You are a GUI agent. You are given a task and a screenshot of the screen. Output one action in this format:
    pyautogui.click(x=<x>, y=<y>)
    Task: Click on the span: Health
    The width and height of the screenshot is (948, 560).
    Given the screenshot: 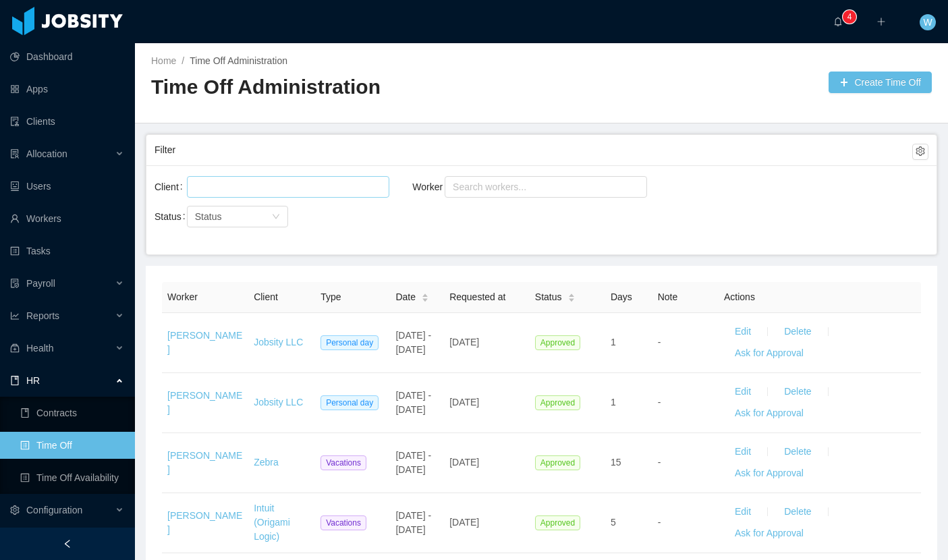 What is the action you would take?
    pyautogui.click(x=40, y=348)
    